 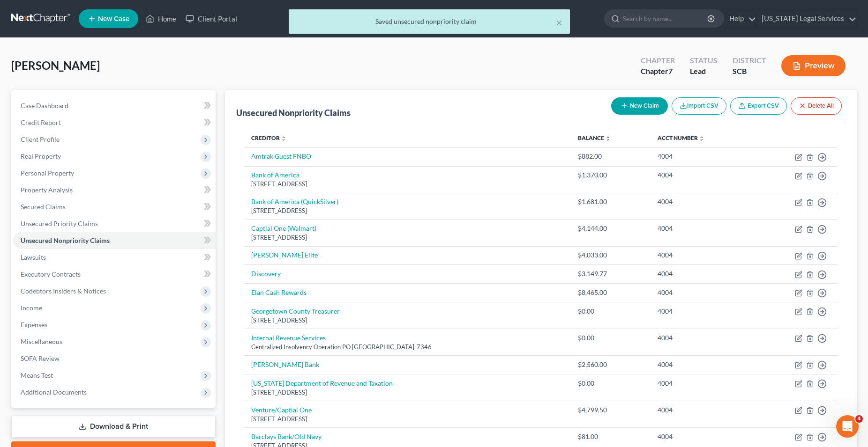 What do you see at coordinates (639, 106) in the screenshot?
I see `button: New Claim` at bounding box center [639, 106].